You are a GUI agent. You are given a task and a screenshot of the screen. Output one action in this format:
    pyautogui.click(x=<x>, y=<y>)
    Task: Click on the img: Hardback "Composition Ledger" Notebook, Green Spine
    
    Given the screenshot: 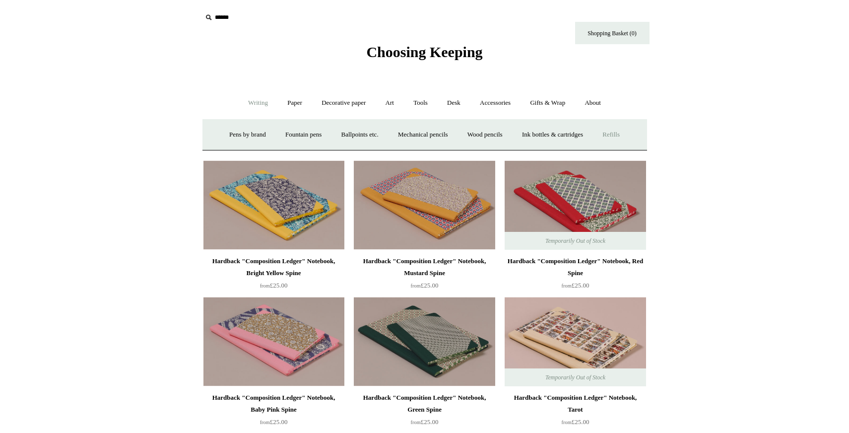 What is the action you would take?
    pyautogui.click(x=424, y=341)
    